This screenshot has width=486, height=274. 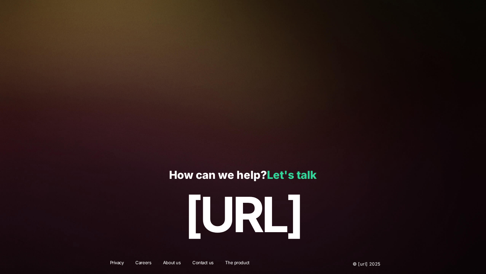 What do you see at coordinates (203, 264) in the screenshot?
I see `a: Contact us` at bounding box center [203, 264].